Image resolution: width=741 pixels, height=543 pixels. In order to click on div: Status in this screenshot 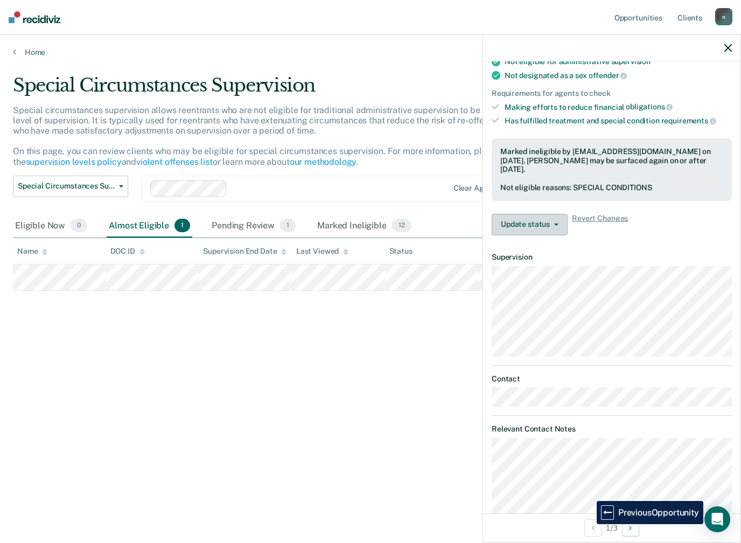, I will do `click(401, 251)`.